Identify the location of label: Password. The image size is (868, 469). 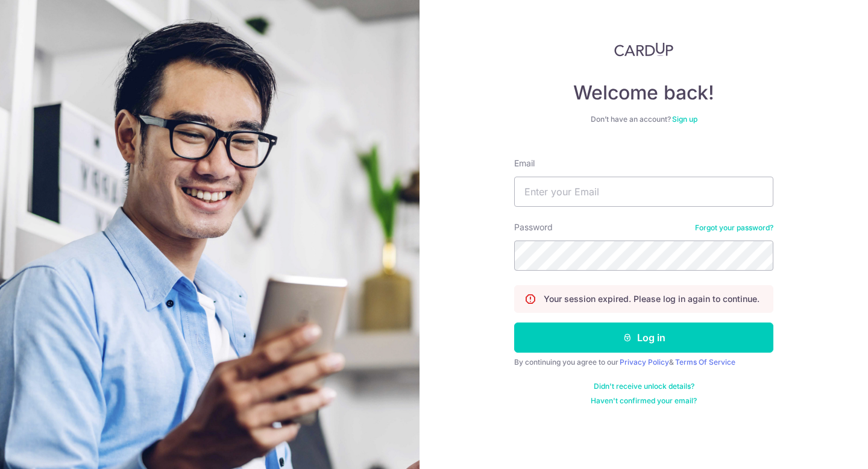
(533, 227).